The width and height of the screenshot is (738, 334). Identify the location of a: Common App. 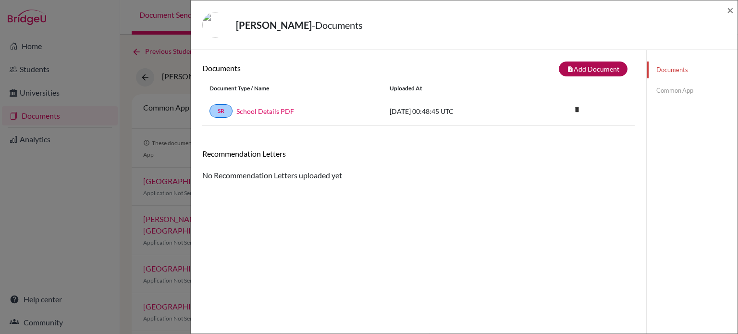
(692, 90).